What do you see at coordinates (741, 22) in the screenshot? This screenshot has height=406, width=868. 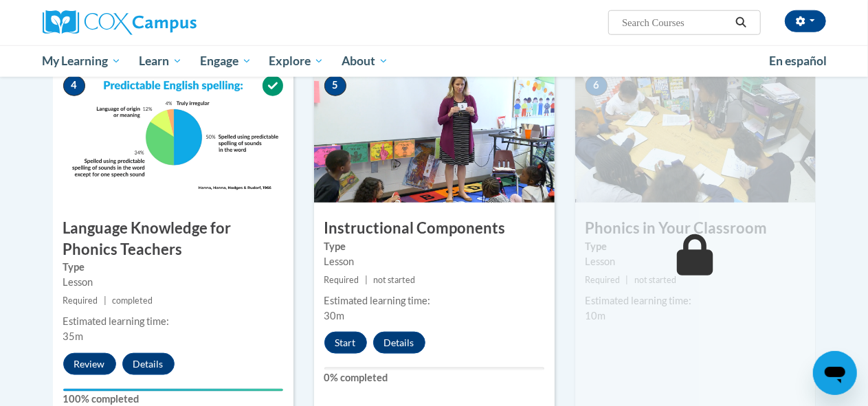 I see `button: Search` at bounding box center [741, 22].